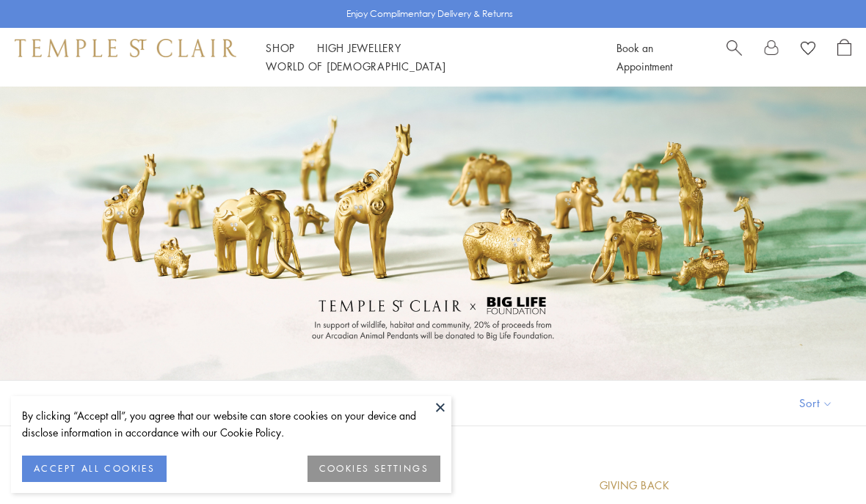 The height and width of the screenshot is (504, 866). I want to click on a: Book an Appointment, so click(644, 56).